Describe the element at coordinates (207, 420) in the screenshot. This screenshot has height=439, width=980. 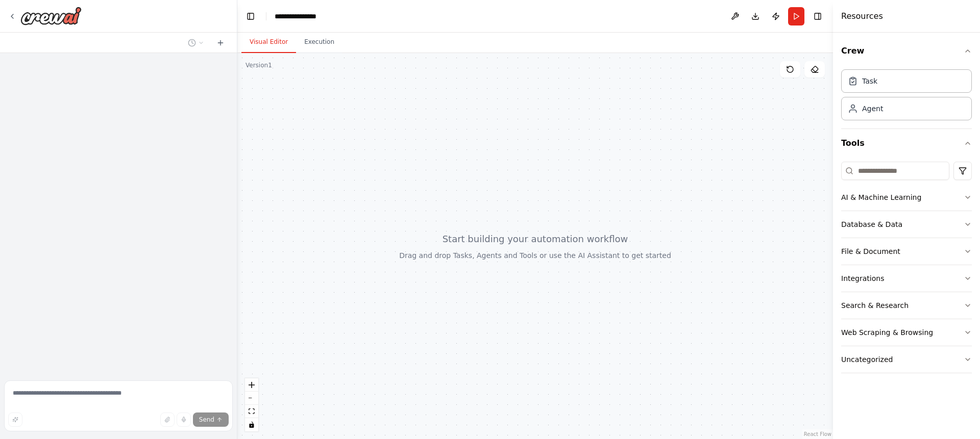
I see `span: Send` at that location.